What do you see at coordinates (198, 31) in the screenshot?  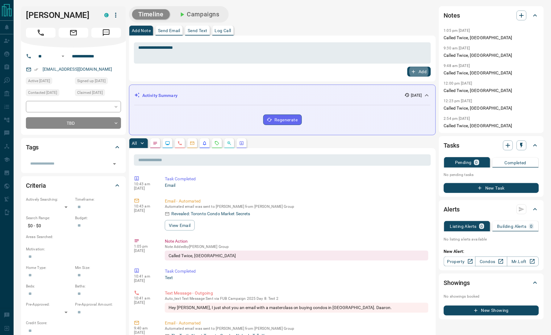 I see `p: Send Text` at bounding box center [198, 31].